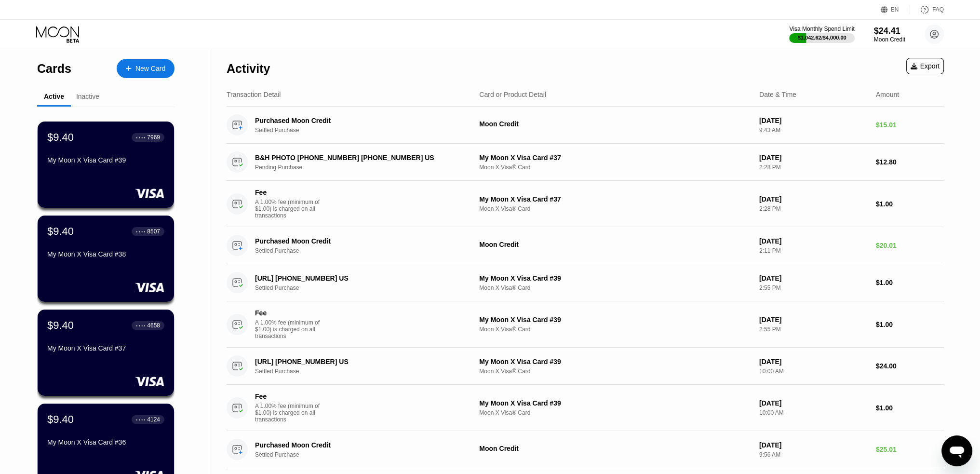 The image size is (980, 474). What do you see at coordinates (822, 29) in the screenshot?
I see `div: Visa Monthly Spend Limit` at bounding box center [822, 29].